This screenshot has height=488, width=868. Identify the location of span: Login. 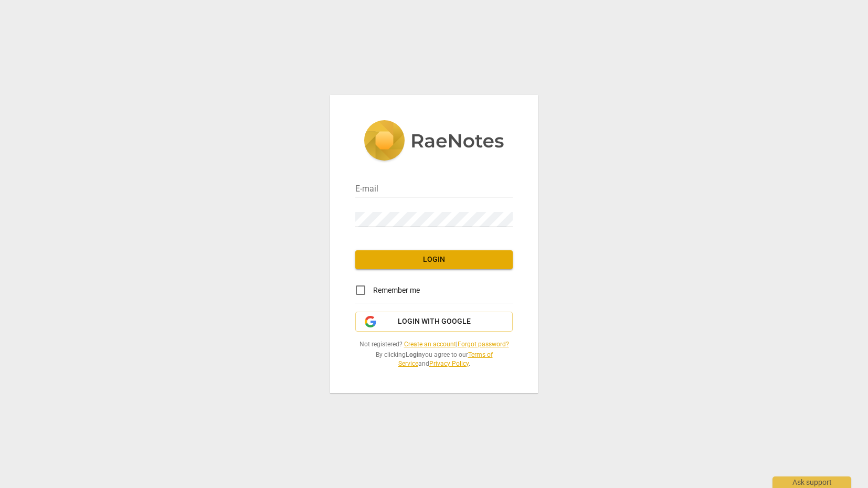
(434, 260).